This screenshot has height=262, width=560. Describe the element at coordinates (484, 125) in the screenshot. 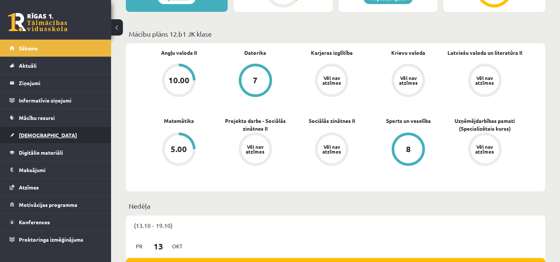

I see `a: Uzņēmējdarbības pamati (Specializētais kurss)` at that location.